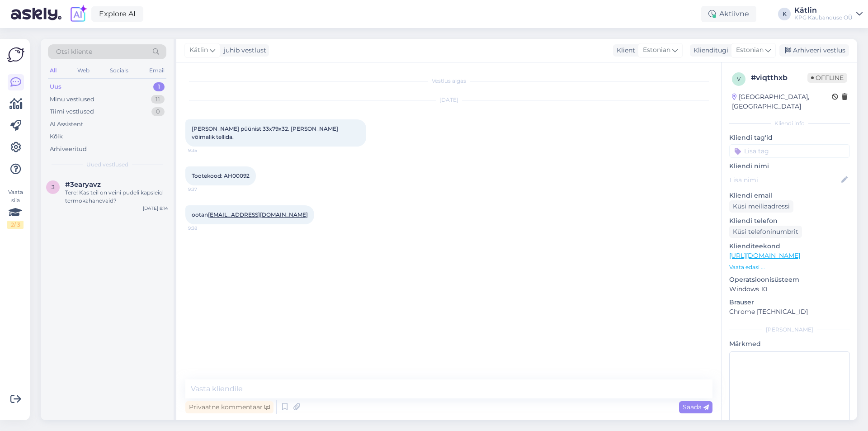 The image size is (868, 431). I want to click on div: Web, so click(83, 71).